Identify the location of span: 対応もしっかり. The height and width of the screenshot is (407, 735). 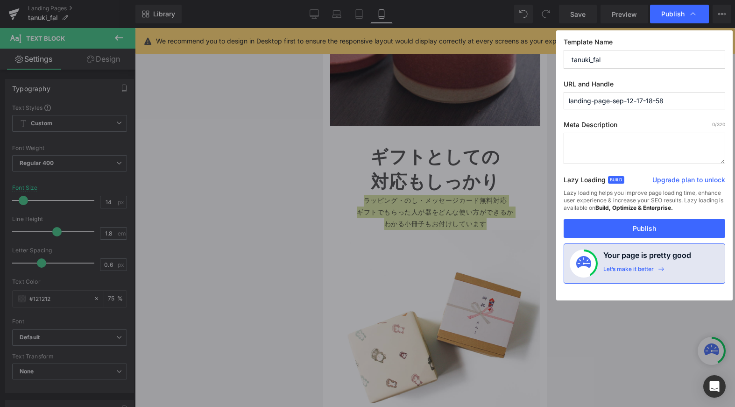
(112, 154).